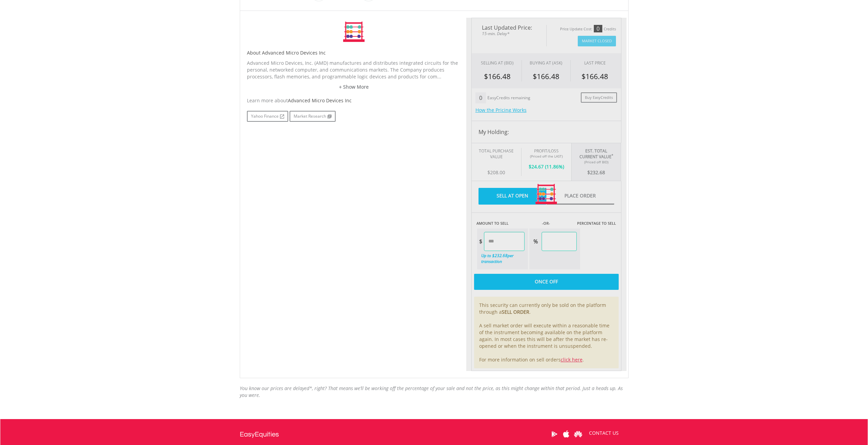 The height and width of the screenshot is (445, 868). What do you see at coordinates (320, 100) in the screenshot?
I see `span: Advanced Micro Devices Inc` at bounding box center [320, 100].